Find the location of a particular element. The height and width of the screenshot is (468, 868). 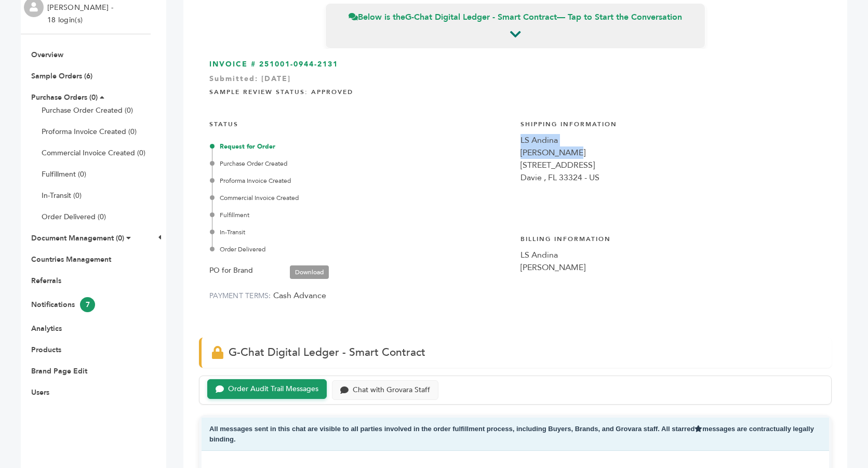

div: Fulfillment is located at coordinates (361, 215).